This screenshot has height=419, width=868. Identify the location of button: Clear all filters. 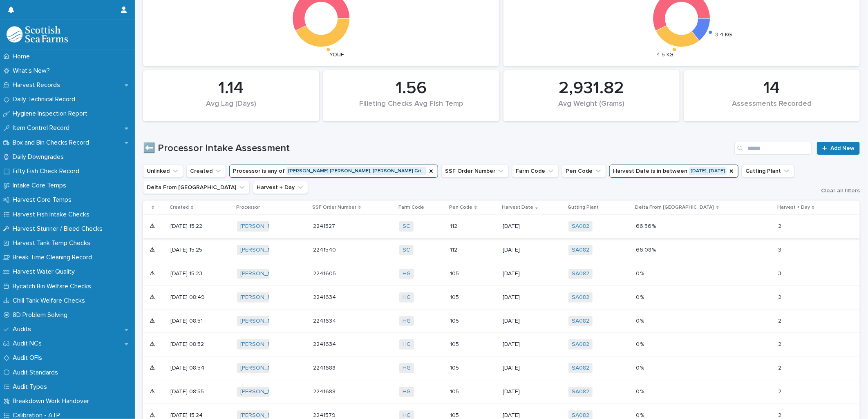
(837, 191).